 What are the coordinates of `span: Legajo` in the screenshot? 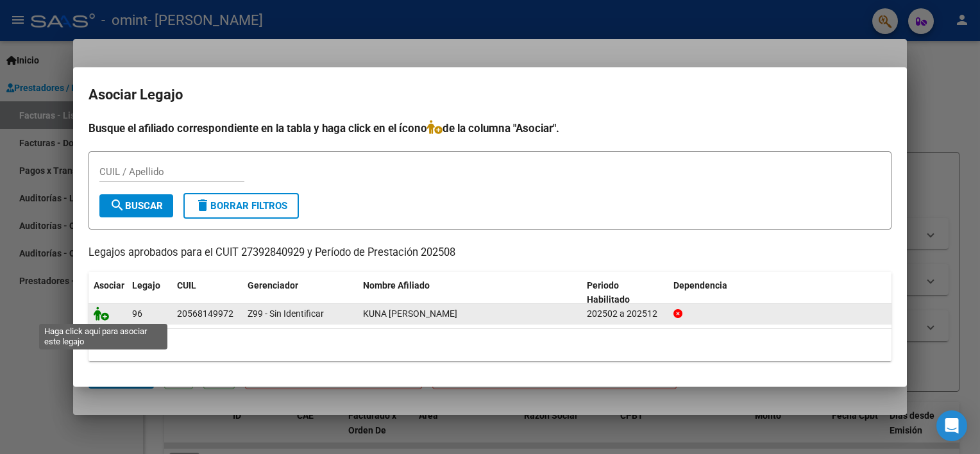 It's located at (146, 286).